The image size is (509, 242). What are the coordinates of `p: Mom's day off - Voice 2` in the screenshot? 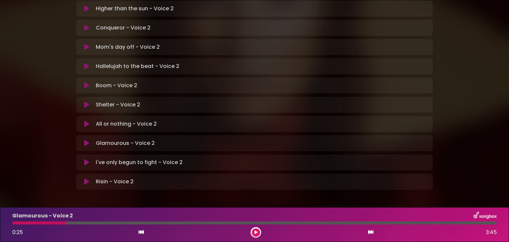 It's located at (128, 47).